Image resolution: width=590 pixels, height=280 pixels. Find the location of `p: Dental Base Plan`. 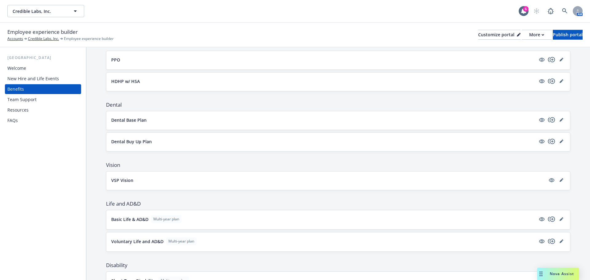

p: Dental Base Plan is located at coordinates (129, 120).